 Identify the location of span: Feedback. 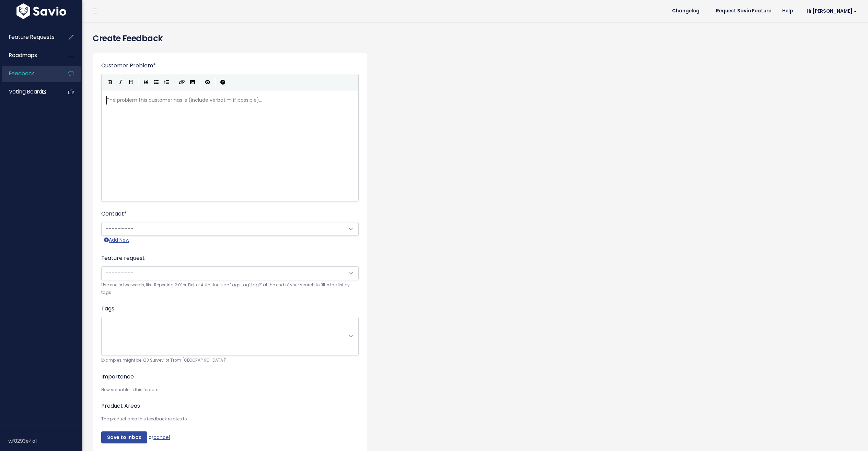
(21, 73).